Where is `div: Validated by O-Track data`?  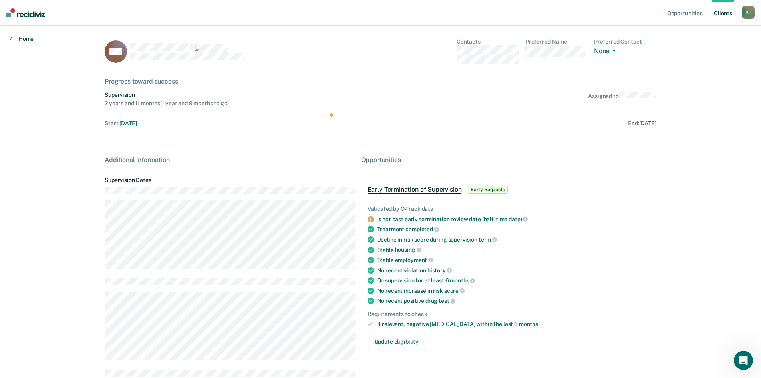
div: Validated by O-Track data is located at coordinates (509, 209).